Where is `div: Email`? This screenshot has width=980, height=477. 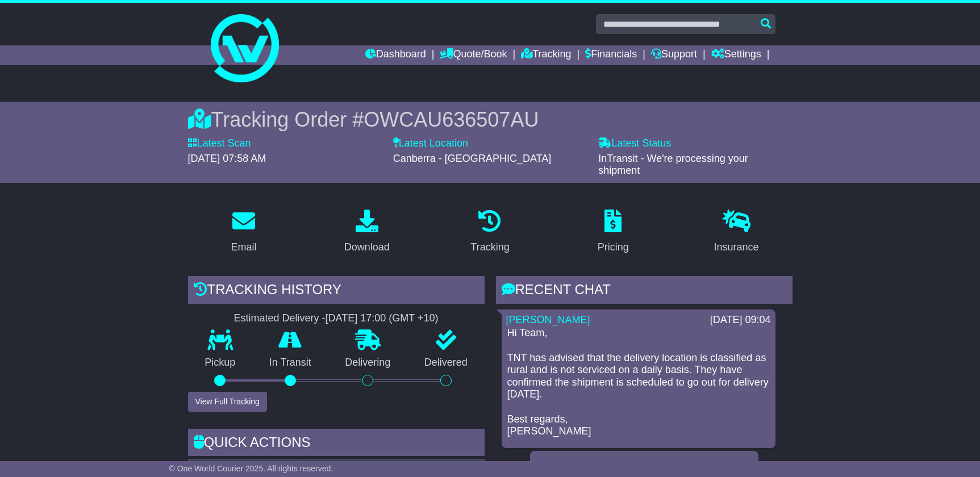
div: Email is located at coordinates (243, 247).